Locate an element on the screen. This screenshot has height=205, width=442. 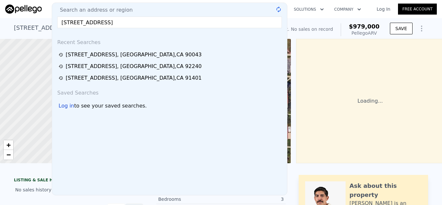
div: Recent Searches is located at coordinates (169, 41).